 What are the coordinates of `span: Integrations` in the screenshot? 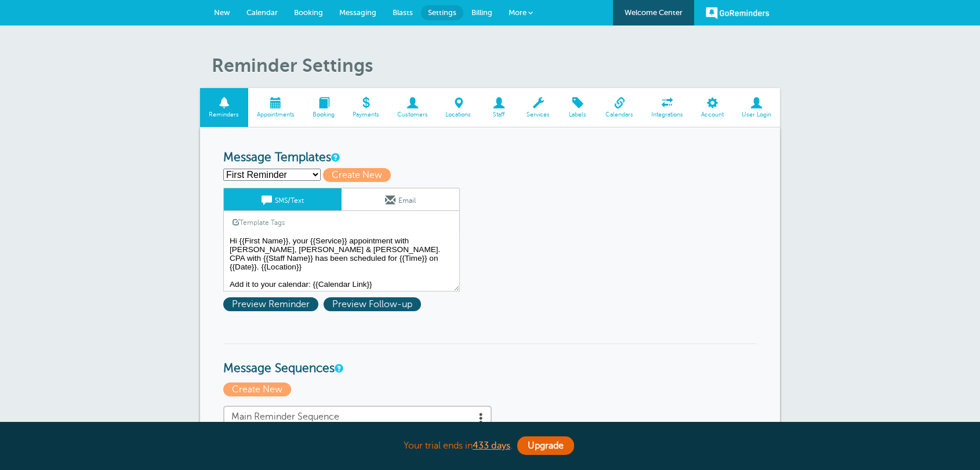 It's located at (668, 115).